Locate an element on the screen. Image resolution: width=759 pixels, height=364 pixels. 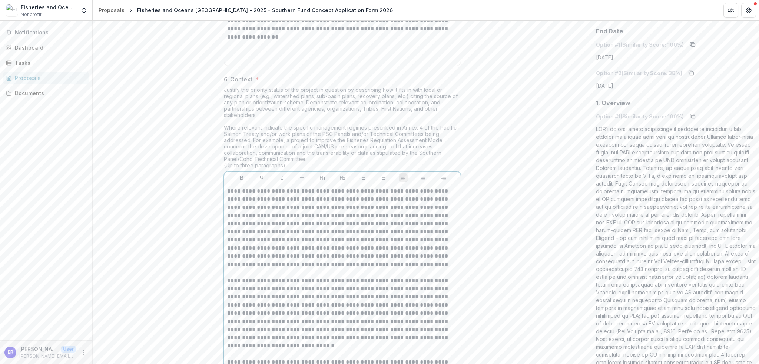
button: Heading 1 is located at coordinates (323, 178).